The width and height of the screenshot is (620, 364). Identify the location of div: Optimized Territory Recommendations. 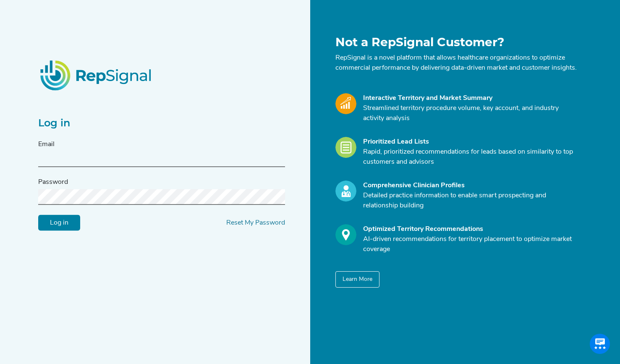
(470, 229).